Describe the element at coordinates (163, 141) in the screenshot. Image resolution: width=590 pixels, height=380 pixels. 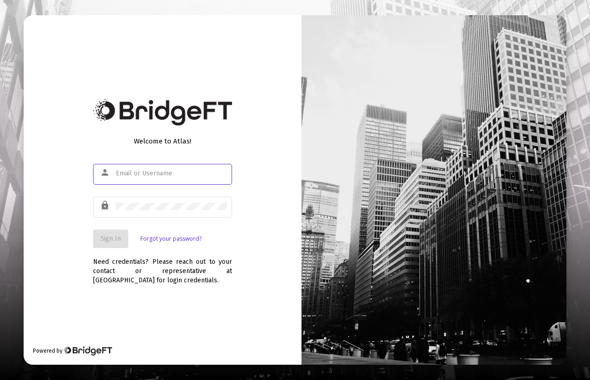
I see `div: Welcome to Atlas!` at that location.